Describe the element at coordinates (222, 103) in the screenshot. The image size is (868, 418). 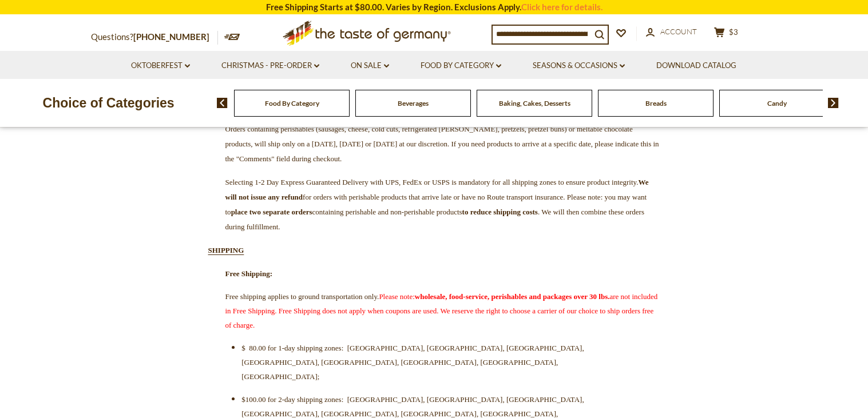
I see `img: previous arrow` at that location.